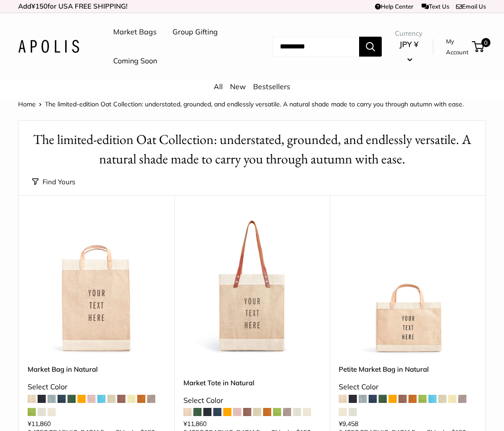  Describe the element at coordinates (254, 104) in the screenshot. I see `span: The limited-edition Oat Collection: understated, grounded, and endlessly versatile. A natural sha...` at that location.